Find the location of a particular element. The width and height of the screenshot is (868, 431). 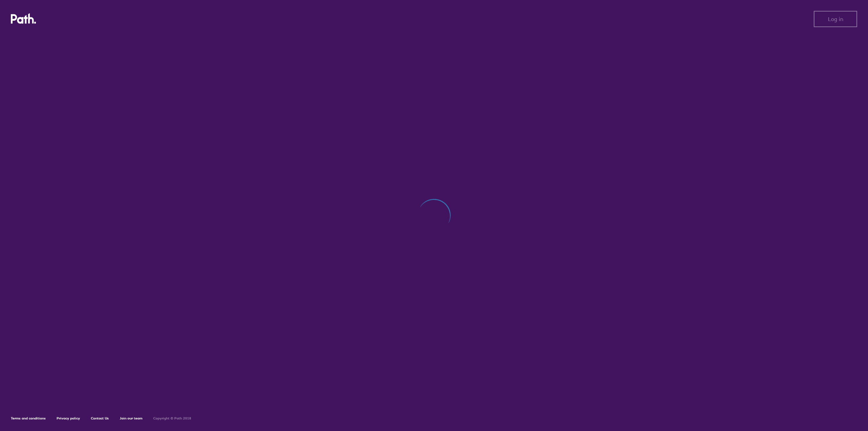

a: Contact Us is located at coordinates (100, 419).